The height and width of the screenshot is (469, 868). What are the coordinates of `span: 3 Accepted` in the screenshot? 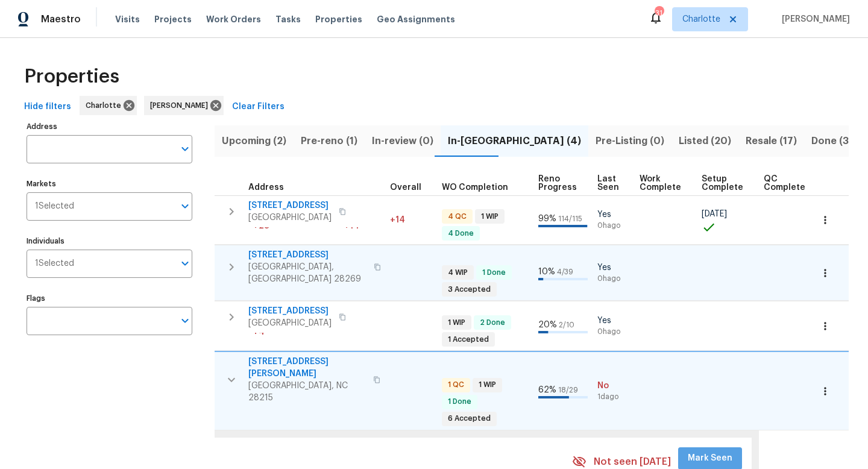 It's located at (469, 289).